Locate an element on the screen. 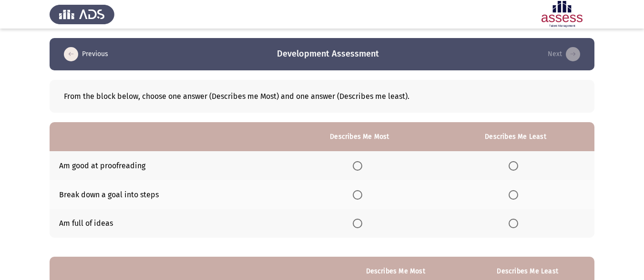 The width and height of the screenshot is (644, 280). img: Assessment logo of Development Assessment R1 (EN/AR) is located at coordinates (561, 15).